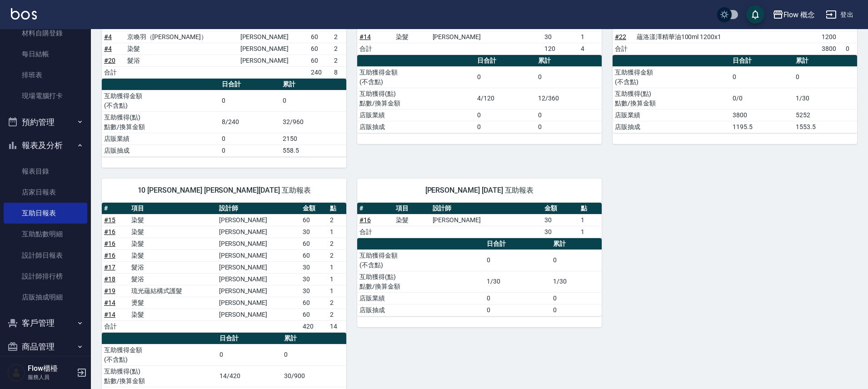 This screenshot has width=868, height=389. Describe the element at coordinates (173, 303) in the screenshot. I see `td: 燙髮` at that location.